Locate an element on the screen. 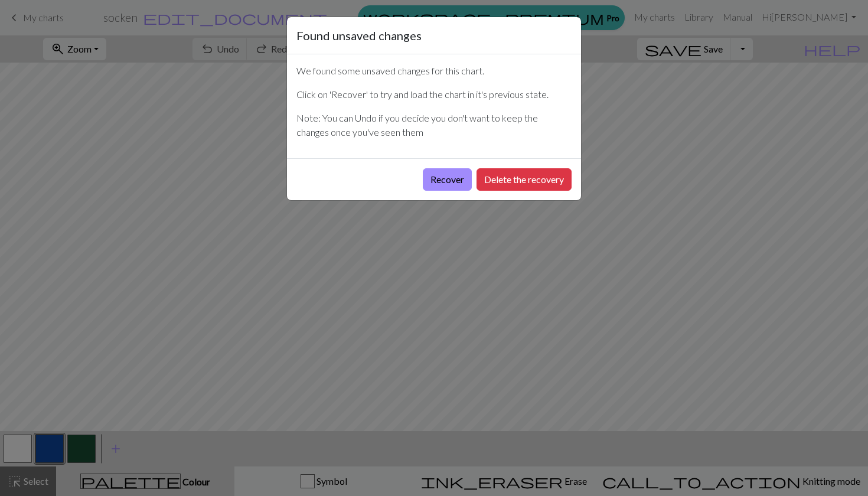 This screenshot has height=496, width=868. p: Click on 'Recover' to try and load the chart in it's previous state. is located at coordinates (434, 95).